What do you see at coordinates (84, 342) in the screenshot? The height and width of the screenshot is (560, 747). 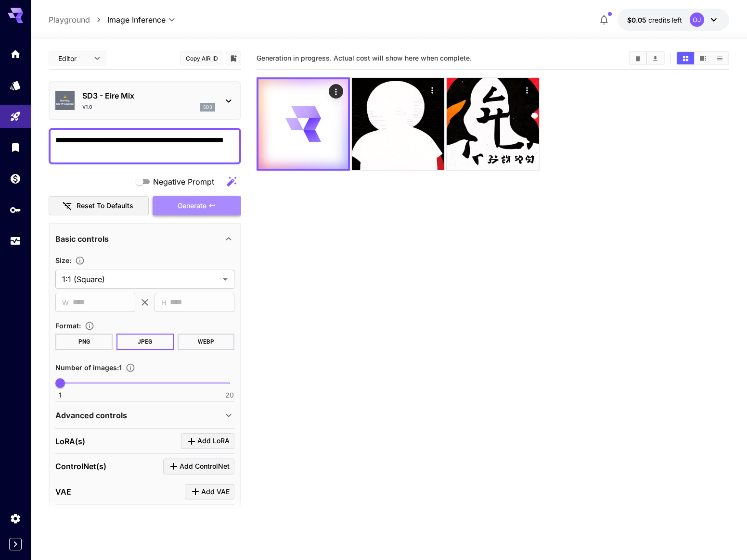 I see `button: PNG` at bounding box center [84, 342].